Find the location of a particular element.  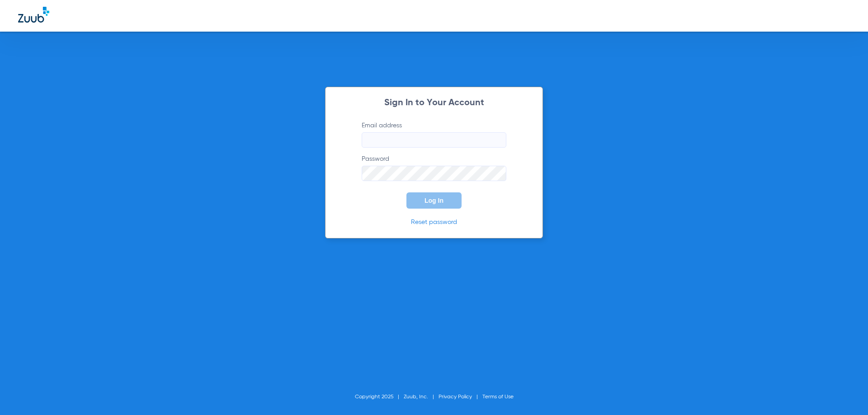

input: Email address is located at coordinates (434, 140).